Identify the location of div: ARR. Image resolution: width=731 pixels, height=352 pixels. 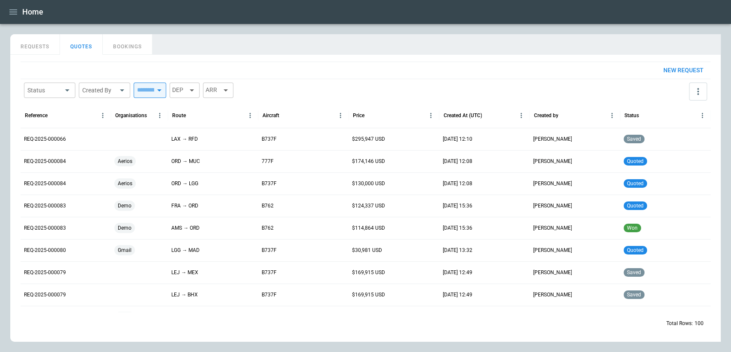
(218, 90).